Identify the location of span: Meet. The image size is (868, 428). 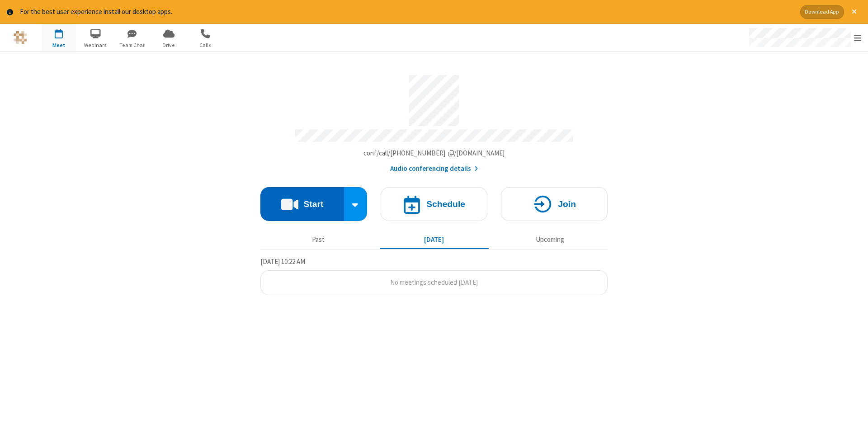
(59, 45).